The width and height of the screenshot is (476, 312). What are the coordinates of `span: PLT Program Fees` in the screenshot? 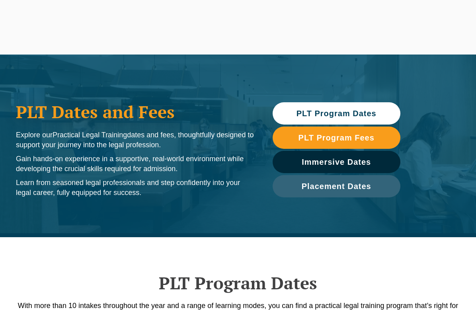 It's located at (336, 138).